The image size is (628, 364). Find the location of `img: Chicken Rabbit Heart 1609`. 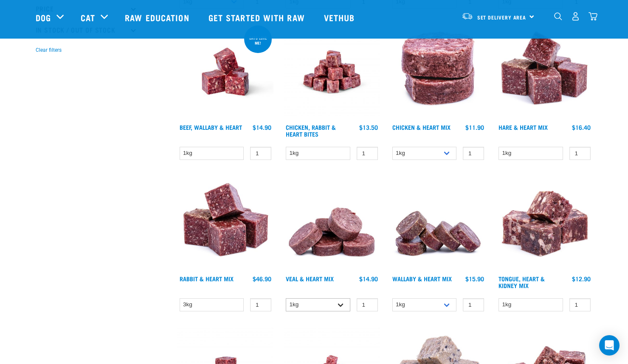

img: Chicken Rabbit Heart 1609 is located at coordinates (331, 71).